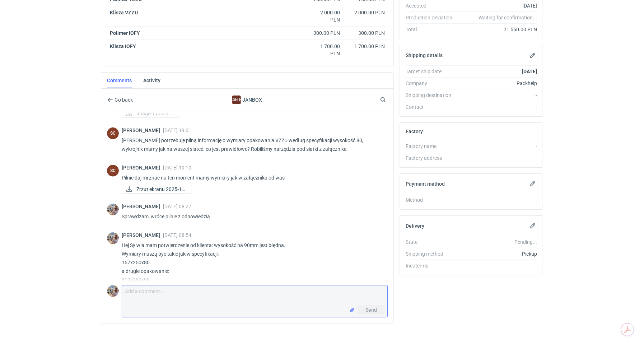  What do you see at coordinates (150, 114) in the screenshot?
I see `a: Image-1 (002).jpg` at bounding box center [150, 114].